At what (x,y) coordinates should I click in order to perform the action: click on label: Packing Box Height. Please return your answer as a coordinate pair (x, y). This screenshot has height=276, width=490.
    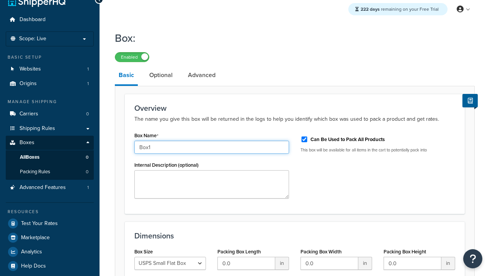
    Looking at the image, I should click on (405, 251).